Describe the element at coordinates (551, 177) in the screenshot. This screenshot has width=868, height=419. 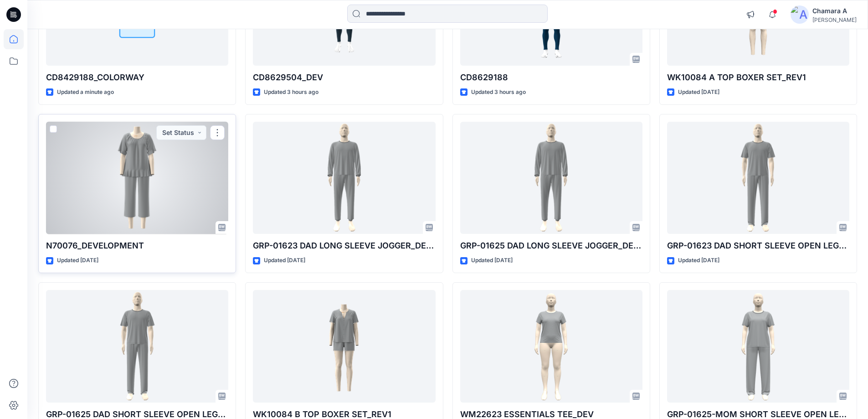
I see `a: GRP-01625 DAD LONG SLEEVE JOGGER_DEVEL0PMENT` at that location.